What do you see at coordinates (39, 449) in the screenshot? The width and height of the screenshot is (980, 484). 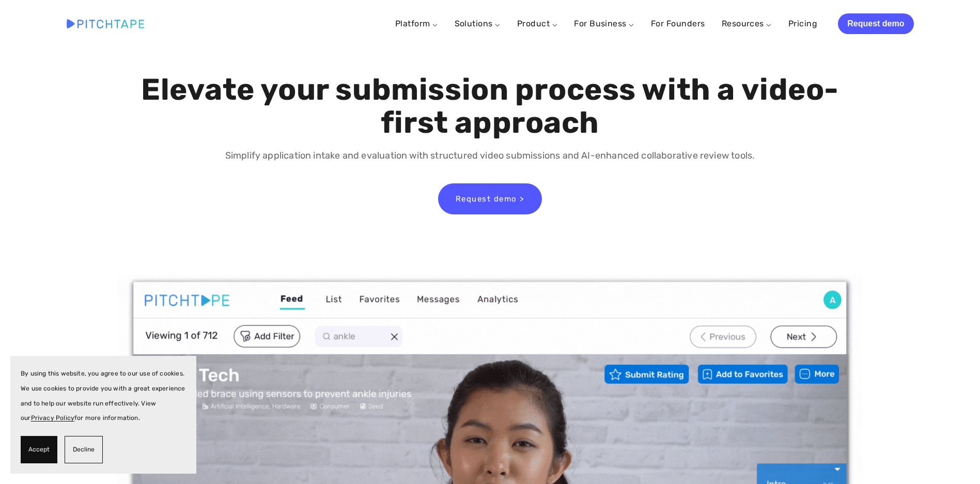 I see `span: Accept` at bounding box center [39, 449].